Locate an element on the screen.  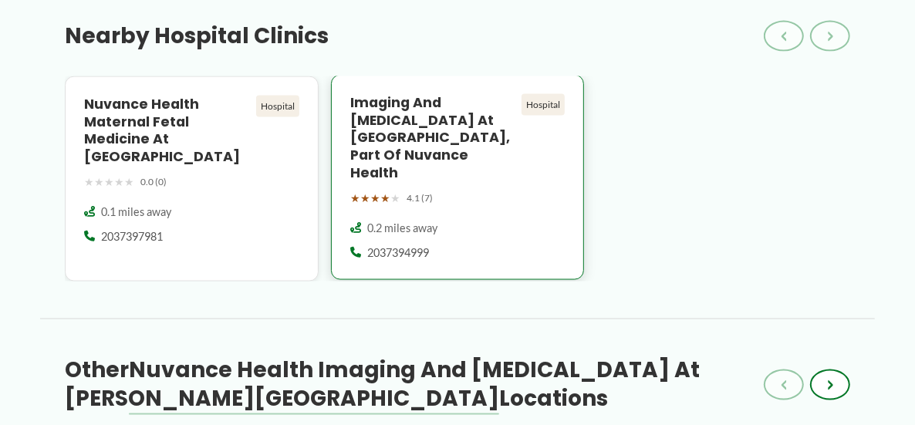
h3: Nearby Hospital Clinics is located at coordinates (197, 36).